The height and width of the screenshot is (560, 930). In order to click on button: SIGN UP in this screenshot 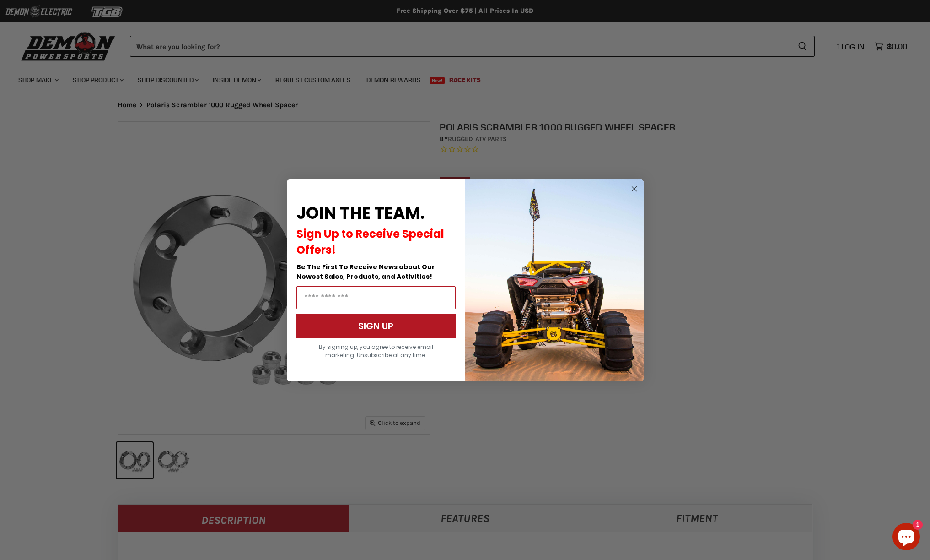, I will do `click(376, 326)`.